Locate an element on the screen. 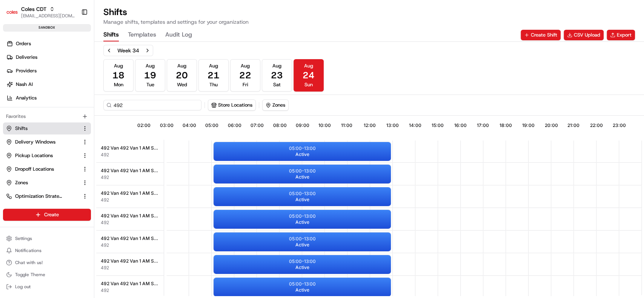  a: Shifts is located at coordinates (42, 129).